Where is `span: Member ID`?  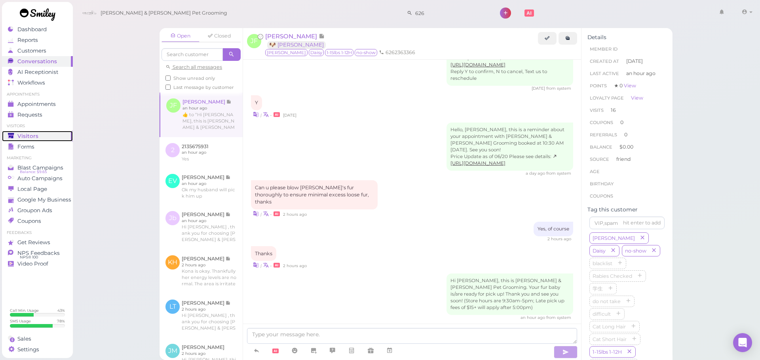
span: Member ID is located at coordinates (603, 49).